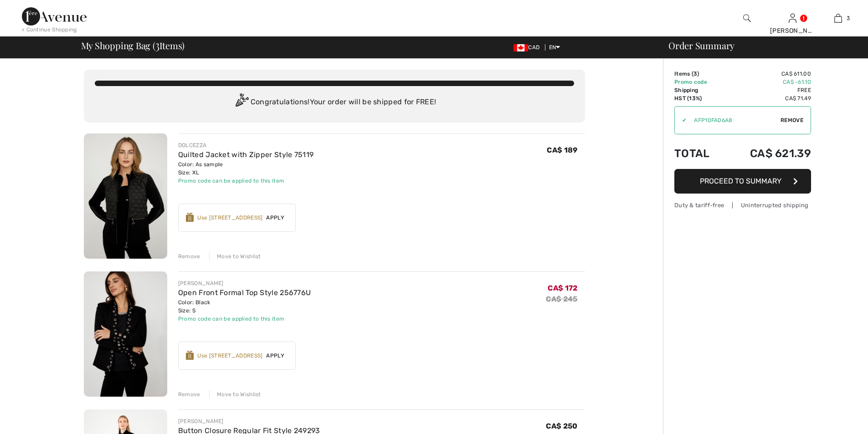  I want to click on span: CAD, so click(528, 47).